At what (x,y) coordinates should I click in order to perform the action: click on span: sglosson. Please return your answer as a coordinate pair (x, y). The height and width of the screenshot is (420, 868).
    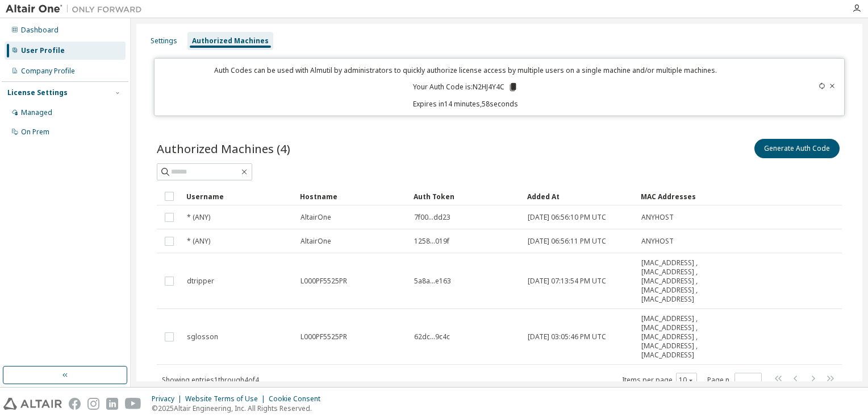
    Looking at the image, I should click on (202, 337).